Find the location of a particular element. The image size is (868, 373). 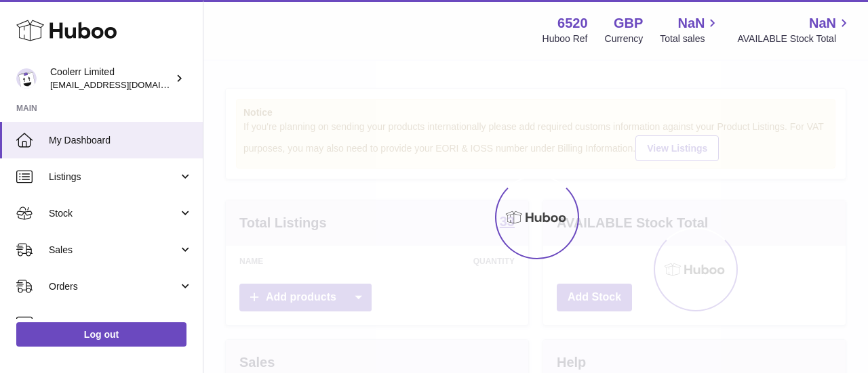

span: AVAILABLE Stock Total is located at coordinates (794, 38).